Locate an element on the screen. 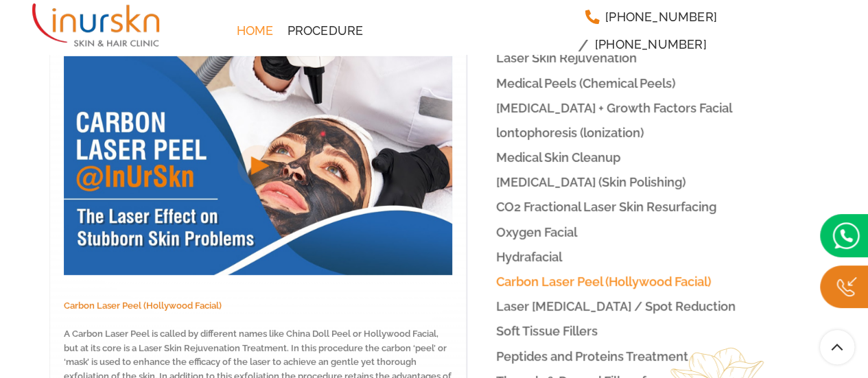  span: Home is located at coordinates (255, 31).